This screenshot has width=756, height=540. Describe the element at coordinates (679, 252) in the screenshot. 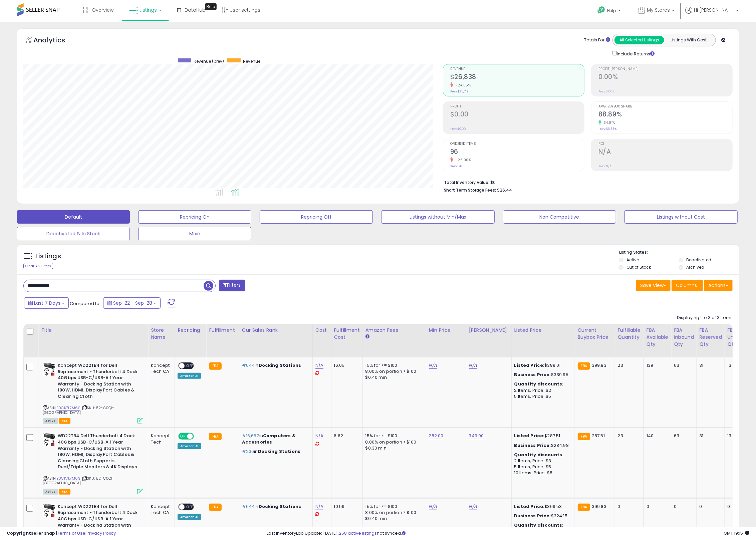

I see `p: Listing States:` at that location.